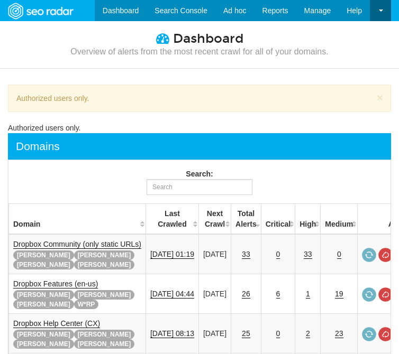 Image resolution: width=399 pixels, height=354 pixels. Describe the element at coordinates (56, 284) in the screenshot. I see `a: Dropbox Features (en-us)` at that location.